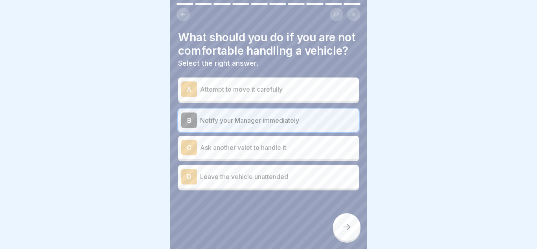 This screenshot has height=249, width=537. What do you see at coordinates (189, 120) in the screenshot?
I see `div: B` at bounding box center [189, 120].